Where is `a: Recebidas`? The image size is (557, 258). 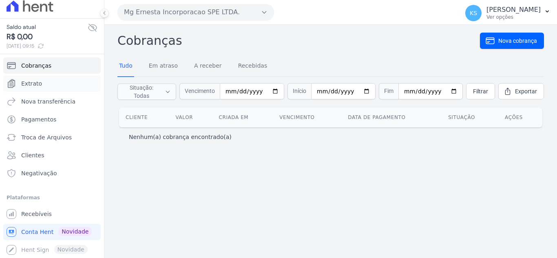
a: Recebidas is located at coordinates (253, 66).